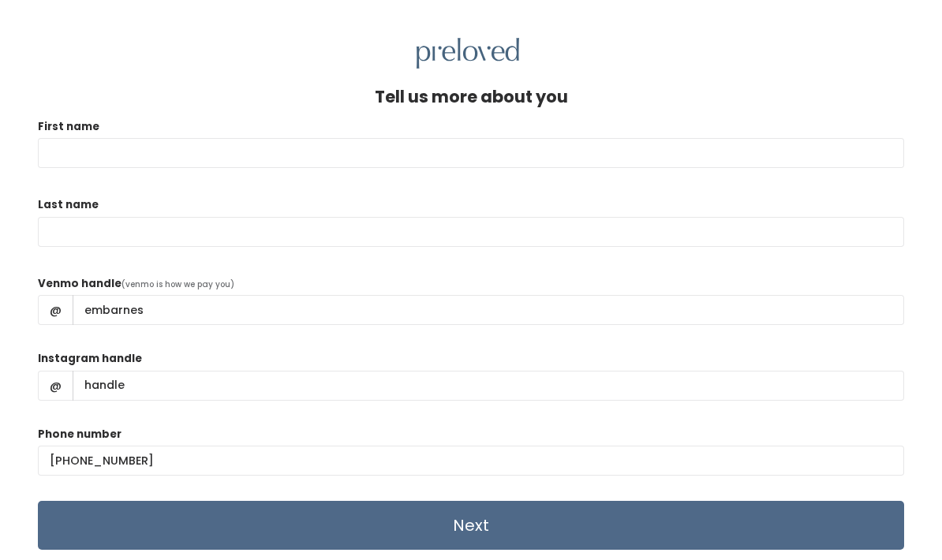  I want to click on input: Next, so click(471, 526).